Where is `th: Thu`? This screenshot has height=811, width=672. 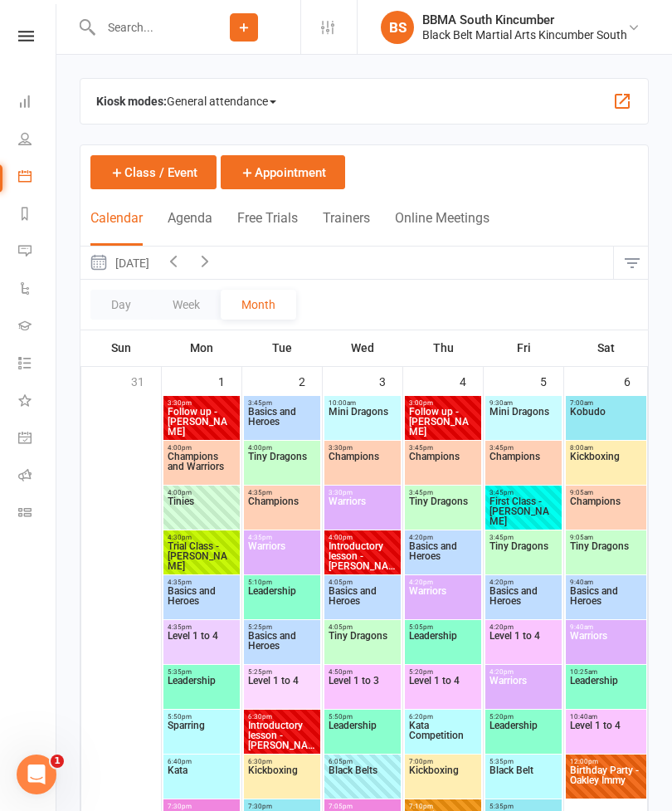 th: Thu is located at coordinates (442, 348).